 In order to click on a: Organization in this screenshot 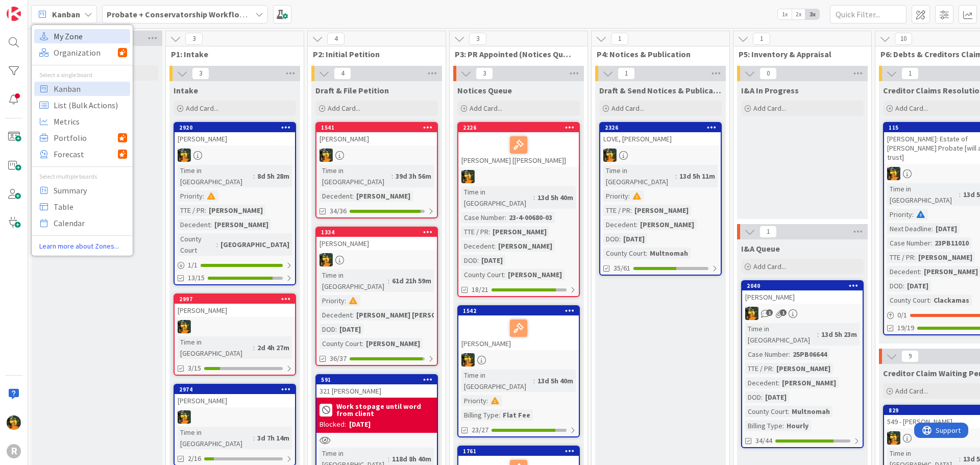, I will do `click(82, 53)`.